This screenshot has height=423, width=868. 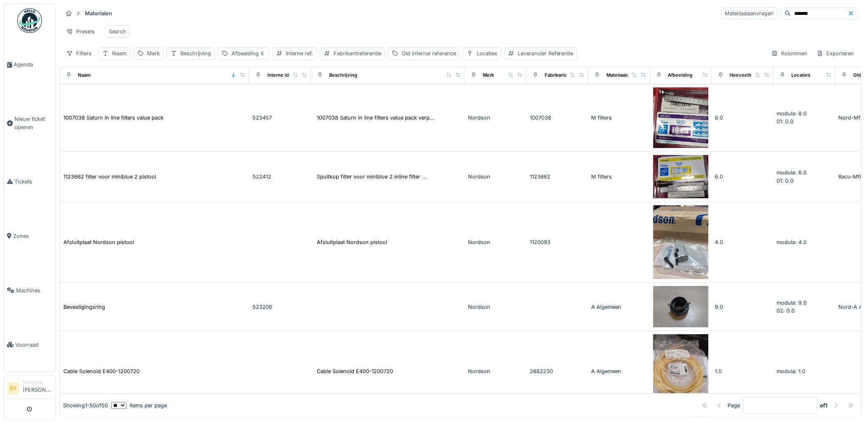 I want to click on span: Nieuw ticket openen, so click(x=33, y=123).